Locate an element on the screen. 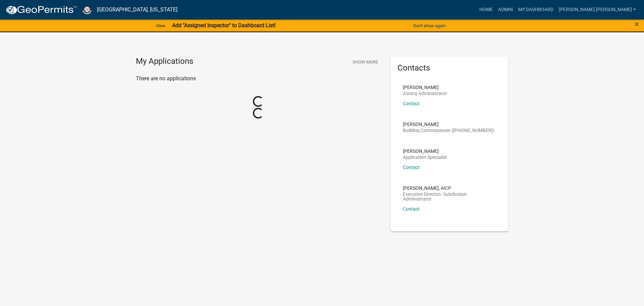 The image size is (644, 306). p: Zoning Administrator is located at coordinates (425, 94).